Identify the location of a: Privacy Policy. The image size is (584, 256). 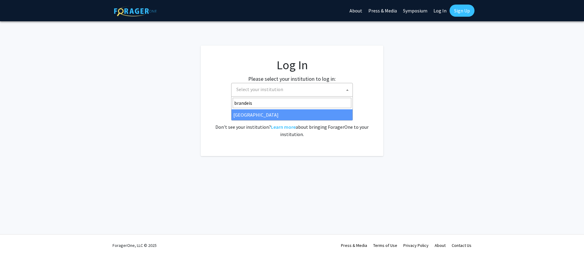
(416, 246).